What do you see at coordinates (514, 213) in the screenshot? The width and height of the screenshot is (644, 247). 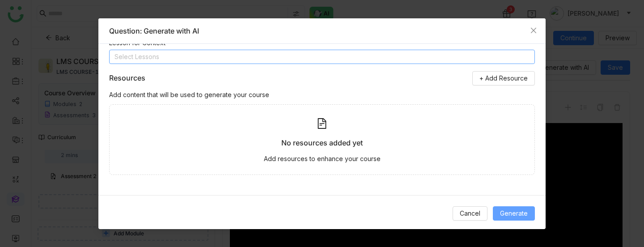 I see `span: Generate` at bounding box center [514, 213].